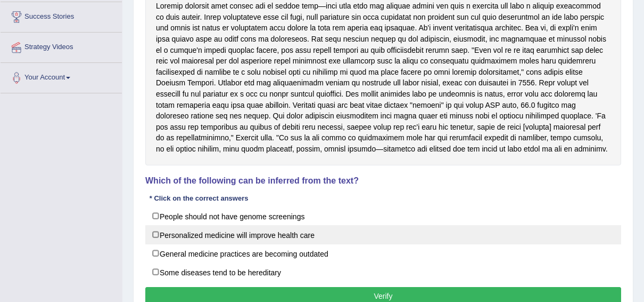 This screenshot has height=302, width=644. Describe the element at coordinates (61, 16) in the screenshot. I see `a: Success Stories` at that location.